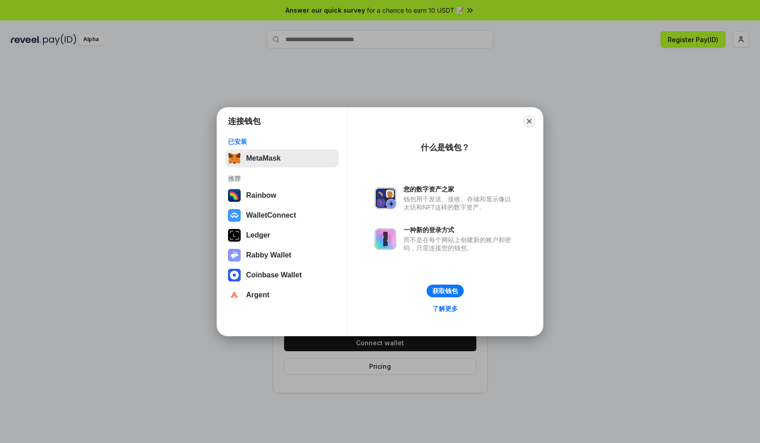 The height and width of the screenshot is (443, 760). What do you see at coordinates (234, 196) in the screenshot?
I see `img: svg+xml,%3Csvg%20width%3D%22120%22%20height%3D%22120%22%20viewBox%3D%220%200%20120%20120%22%20fil...` at bounding box center [234, 196].